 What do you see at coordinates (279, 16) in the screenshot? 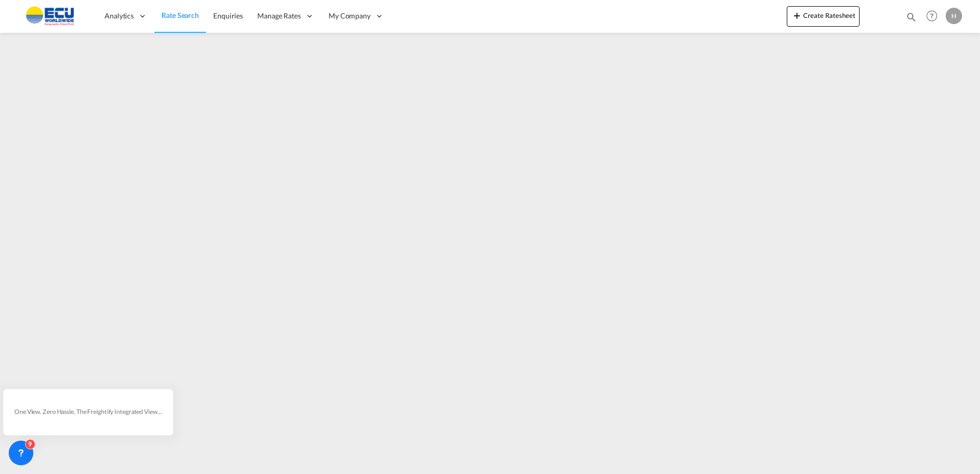
I see `span: Manage Rates` at bounding box center [279, 16].